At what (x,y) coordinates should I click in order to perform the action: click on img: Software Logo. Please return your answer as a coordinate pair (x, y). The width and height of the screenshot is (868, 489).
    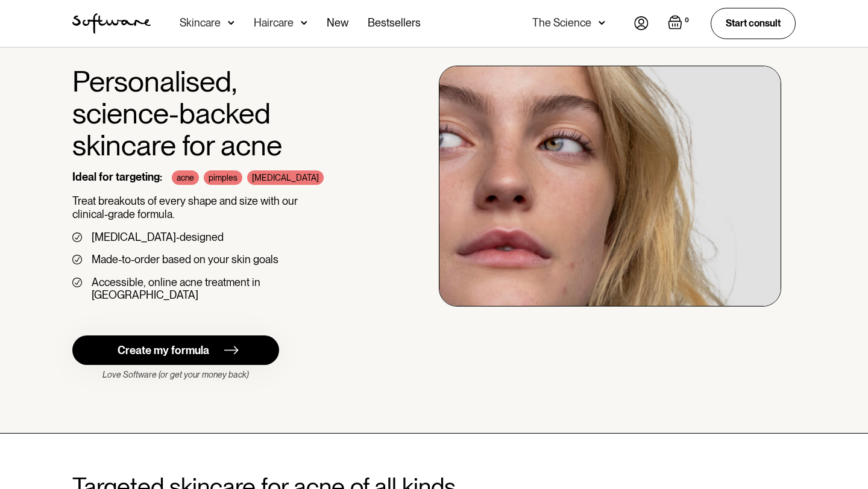
    Looking at the image, I should click on (111, 24).